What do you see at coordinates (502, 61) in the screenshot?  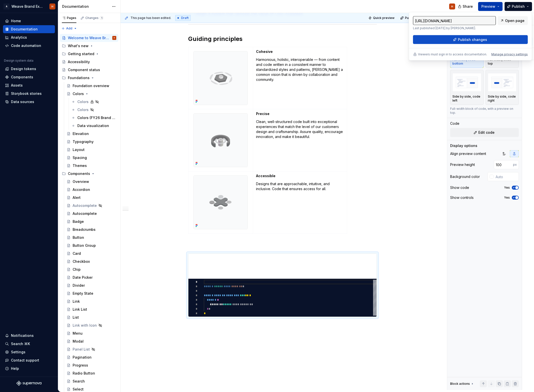 I see `p: Full width, code top` at bounding box center [502, 61].